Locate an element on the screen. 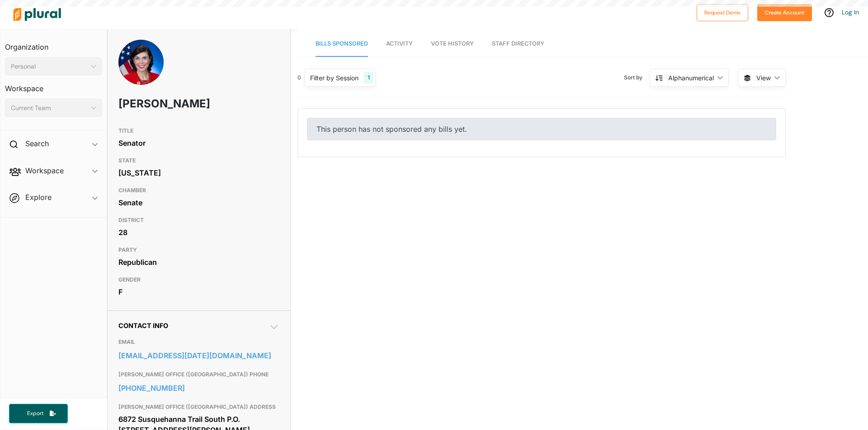 This screenshot has width=868, height=430. h3: GENDER is located at coordinates (199, 280).